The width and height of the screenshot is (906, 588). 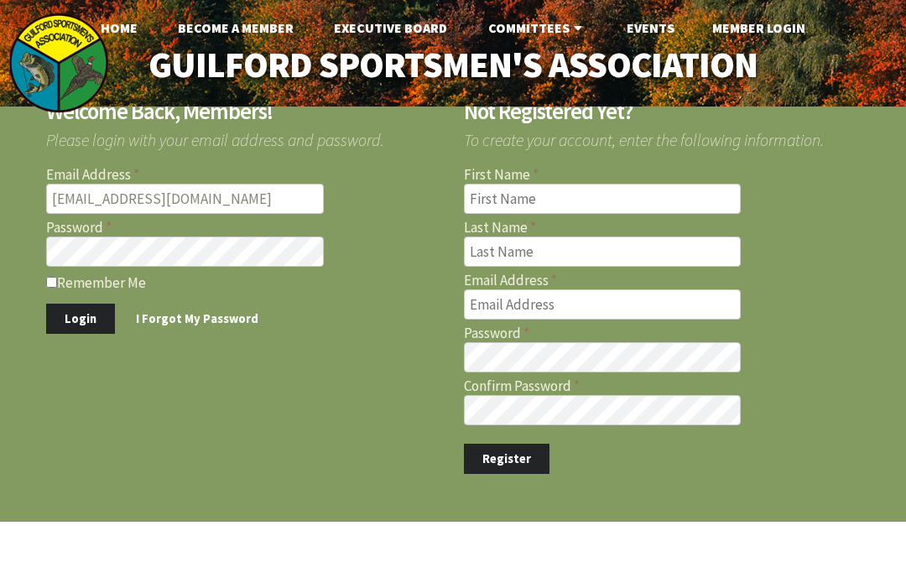 I want to click on input: Remember Me, so click(x=51, y=282).